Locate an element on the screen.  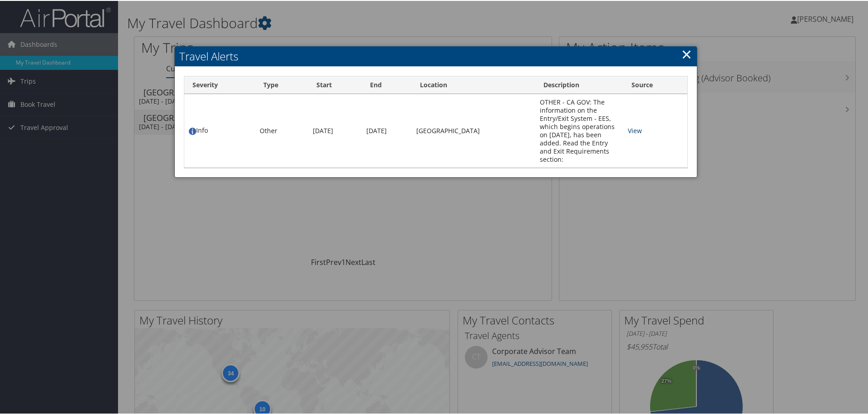
th: Location is located at coordinates (473, 84).